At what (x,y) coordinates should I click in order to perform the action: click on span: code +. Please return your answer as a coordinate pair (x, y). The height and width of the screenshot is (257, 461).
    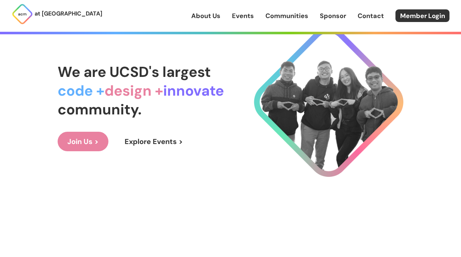
    Looking at the image, I should click on (81, 90).